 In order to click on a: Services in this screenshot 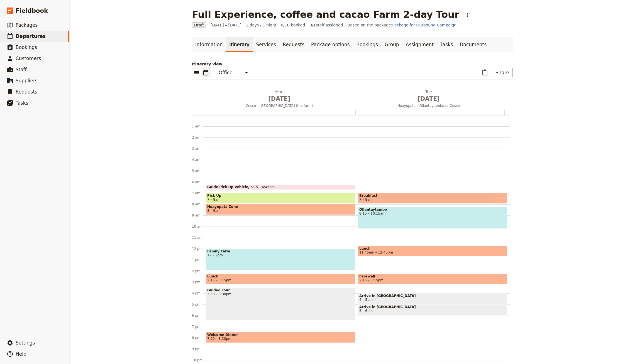, I will do `click(266, 44)`.